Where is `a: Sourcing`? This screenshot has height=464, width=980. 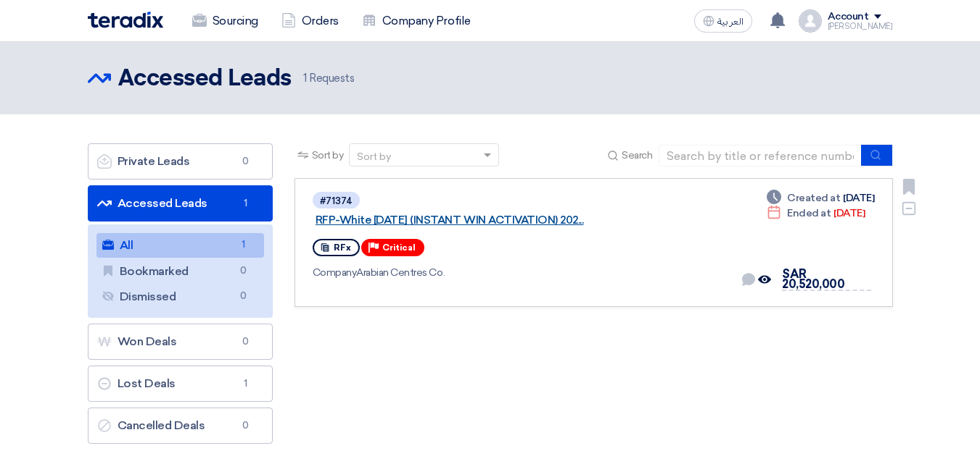 a: Sourcing is located at coordinates (225, 21).